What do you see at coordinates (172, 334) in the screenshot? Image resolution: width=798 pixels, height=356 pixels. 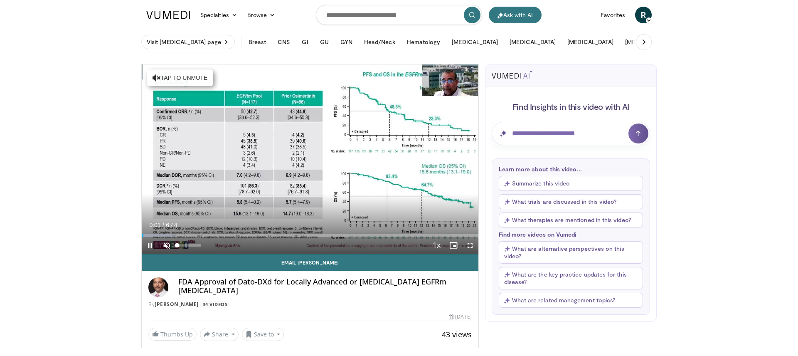 I see `a: Thumbs Up` at bounding box center [172, 334].